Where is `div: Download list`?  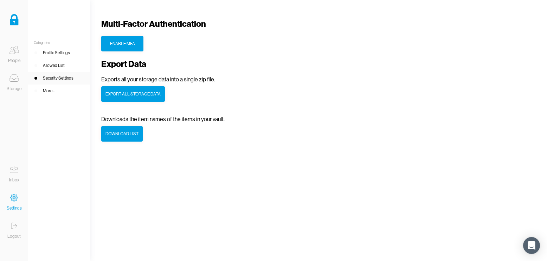 div: Download list is located at coordinates (122, 134).